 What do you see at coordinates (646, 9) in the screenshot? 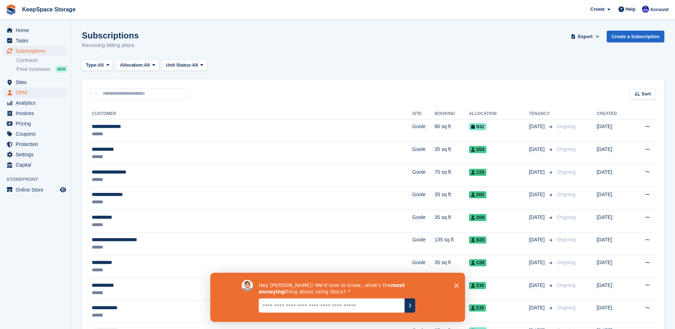
I see `img: Chloe Clark` at bounding box center [646, 9].